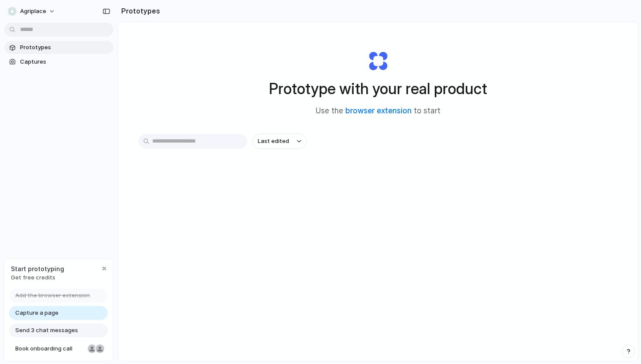  What do you see at coordinates (32, 11) in the screenshot?
I see `button: Agriplace` at bounding box center [32, 11].